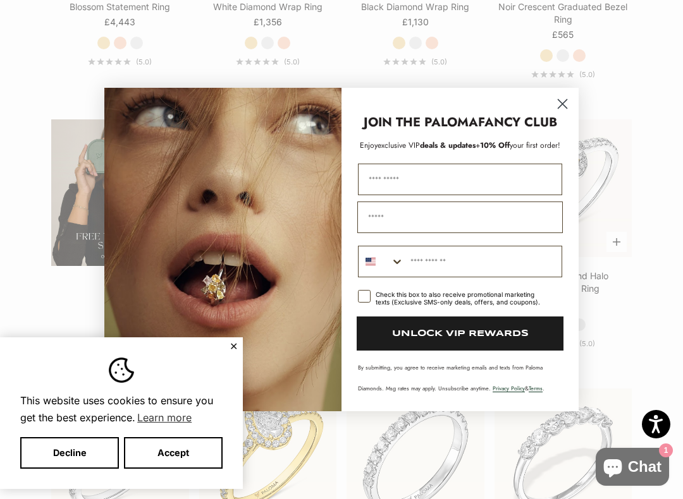 The height and width of the screenshot is (499, 683). Describe the element at coordinates (381, 262) in the screenshot. I see `button: Search Countries` at that location.